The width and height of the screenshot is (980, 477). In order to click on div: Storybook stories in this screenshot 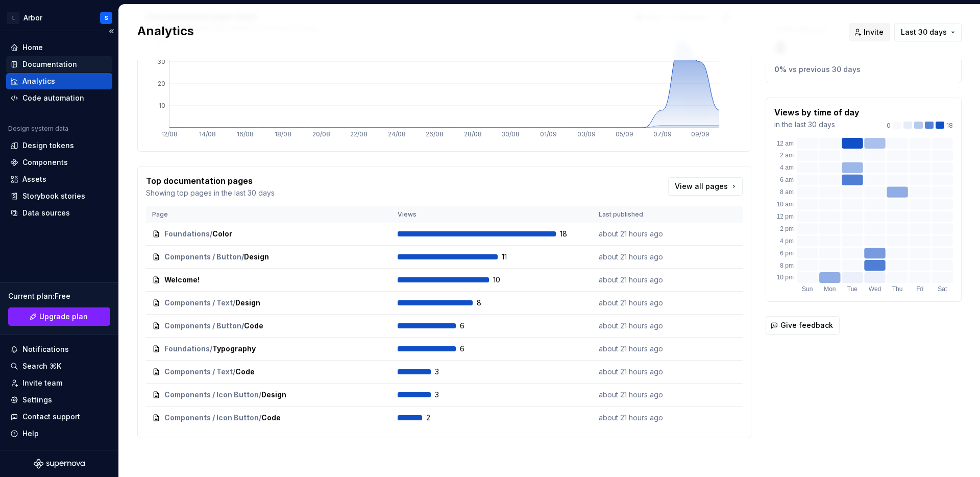, I will do `click(54, 196)`.